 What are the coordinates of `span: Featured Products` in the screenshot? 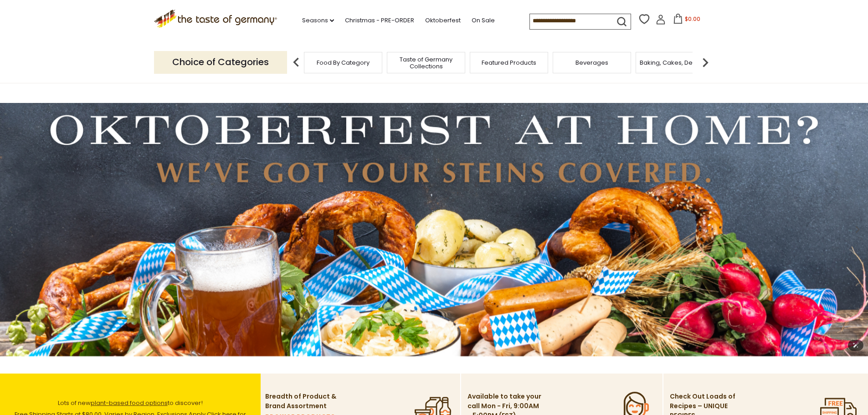 It's located at (509, 62).